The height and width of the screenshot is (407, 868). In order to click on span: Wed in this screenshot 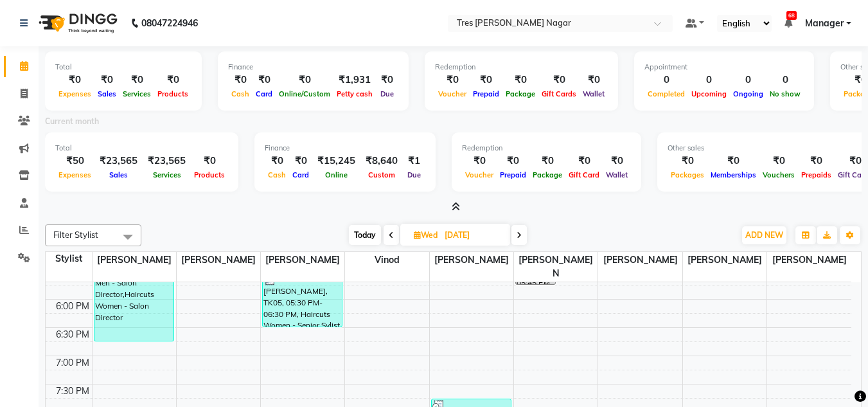, I will do `click(425, 234)`.